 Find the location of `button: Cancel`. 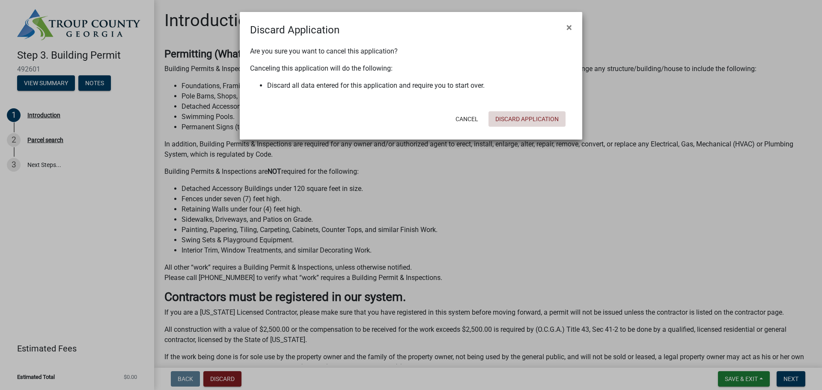

button: Cancel is located at coordinates (467, 119).